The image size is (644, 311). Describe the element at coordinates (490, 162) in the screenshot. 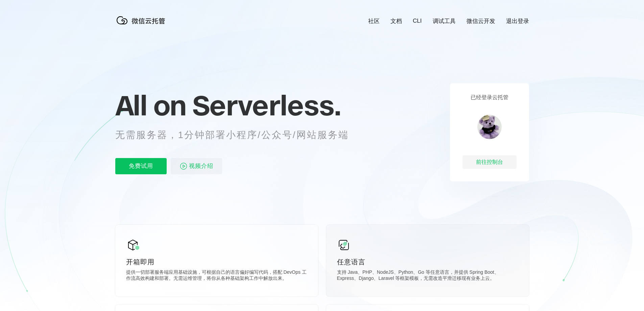

I see `div: 前往控制台` at that location.